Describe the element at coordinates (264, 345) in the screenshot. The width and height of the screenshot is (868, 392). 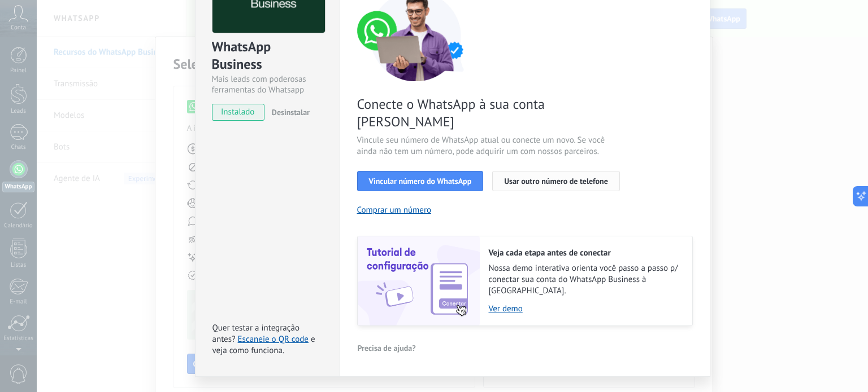
I see `span: e veja como funciona.` at that location.